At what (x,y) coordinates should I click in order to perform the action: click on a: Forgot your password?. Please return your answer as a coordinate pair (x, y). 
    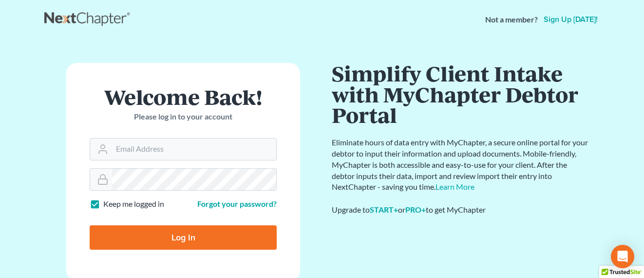
    Looking at the image, I should click on (237, 203).